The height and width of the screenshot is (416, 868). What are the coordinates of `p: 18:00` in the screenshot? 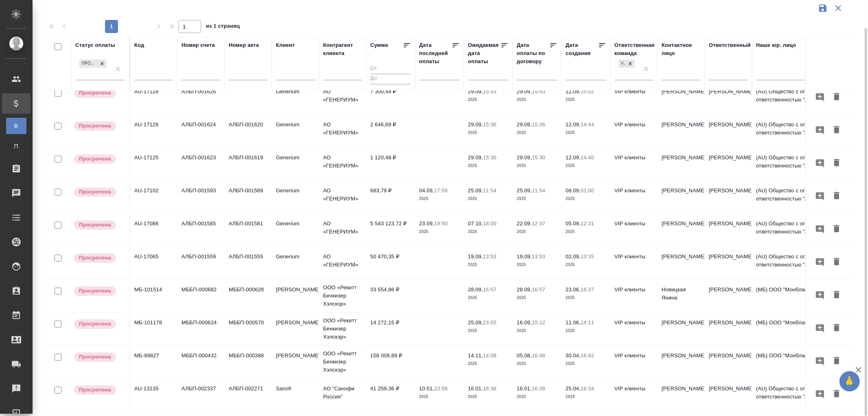 It's located at (490, 223).